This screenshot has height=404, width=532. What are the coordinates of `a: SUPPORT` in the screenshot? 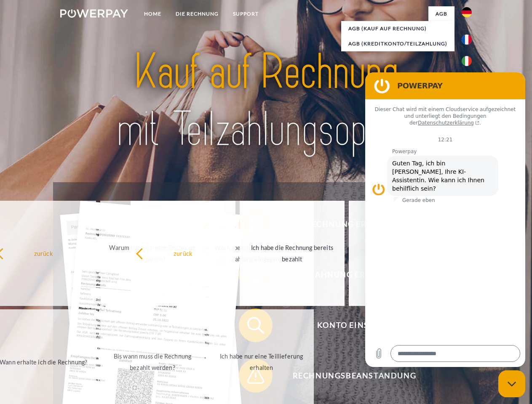 It's located at (245, 14).